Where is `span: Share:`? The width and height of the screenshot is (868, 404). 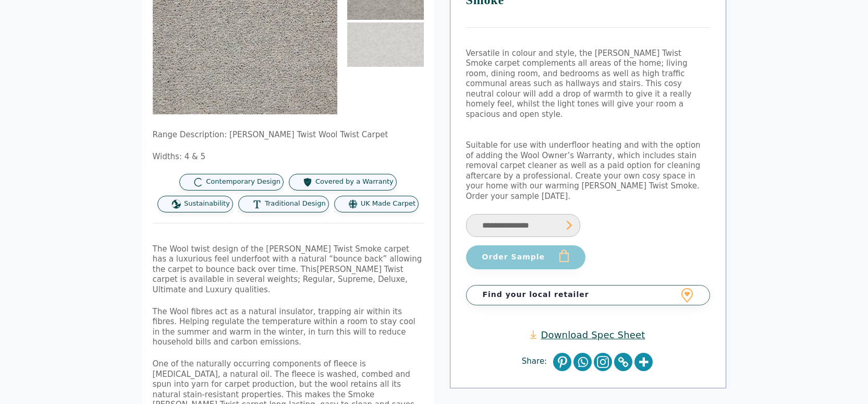 span: Share: is located at coordinates (537, 362).